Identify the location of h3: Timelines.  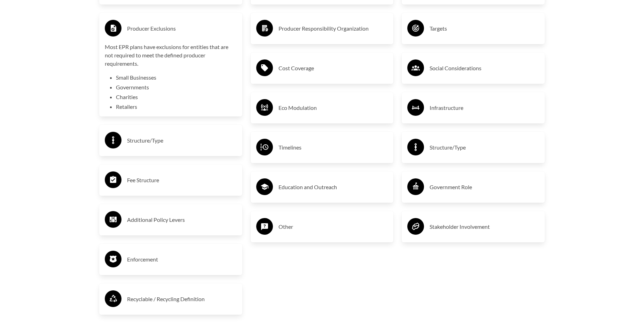
(333, 147).